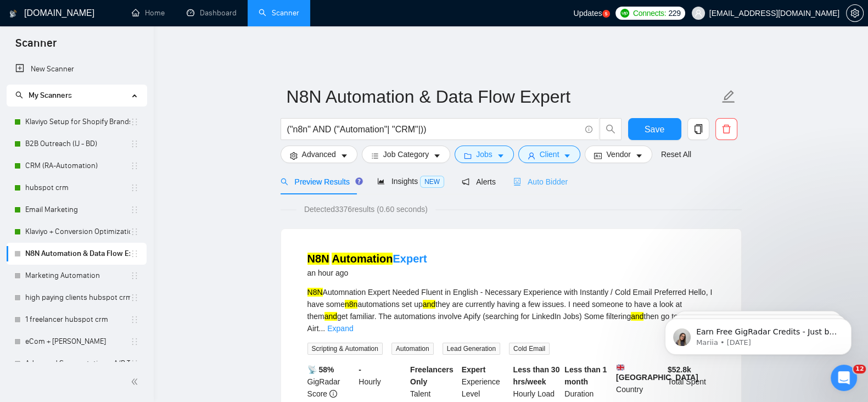  Describe the element at coordinates (550, 155) in the screenshot. I see `span: Client` at that location.